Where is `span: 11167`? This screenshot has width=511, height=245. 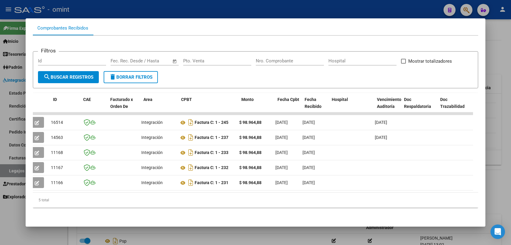 span: 11167 is located at coordinates (57, 168).